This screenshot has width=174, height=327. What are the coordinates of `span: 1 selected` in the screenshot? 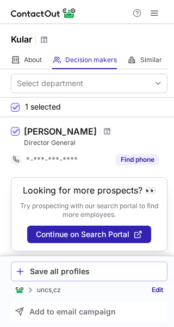 It's located at (43, 107).